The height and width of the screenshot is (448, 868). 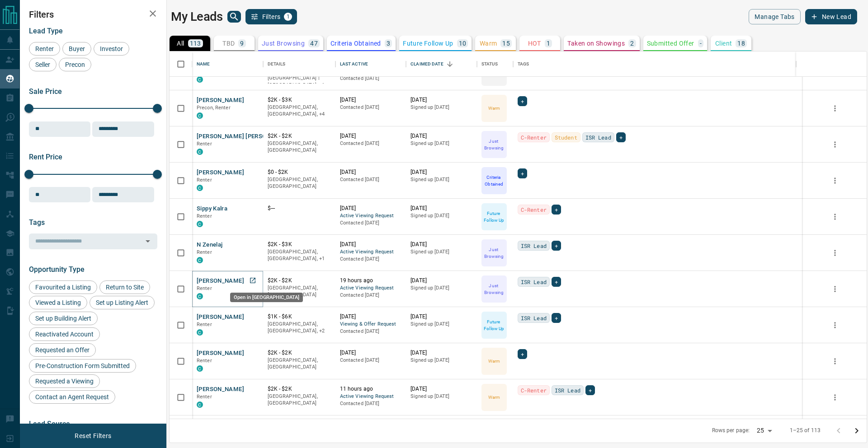 I want to click on p: 11 hours ago, so click(x=371, y=389).